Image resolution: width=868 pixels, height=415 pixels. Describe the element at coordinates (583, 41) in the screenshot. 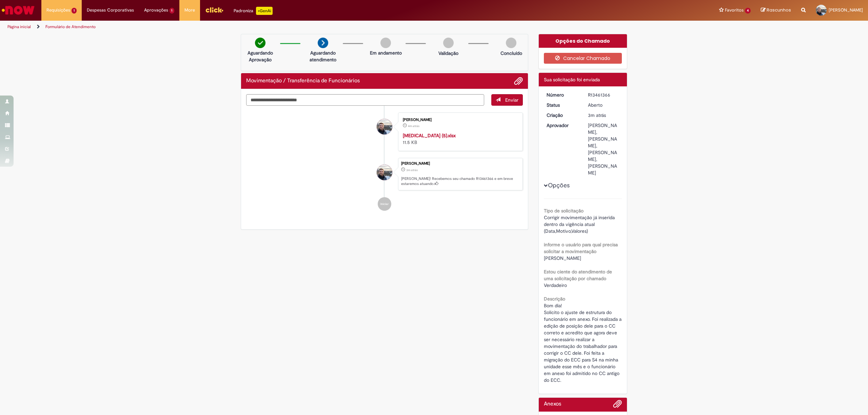

I see `div: Opções do Chamado` at that location.